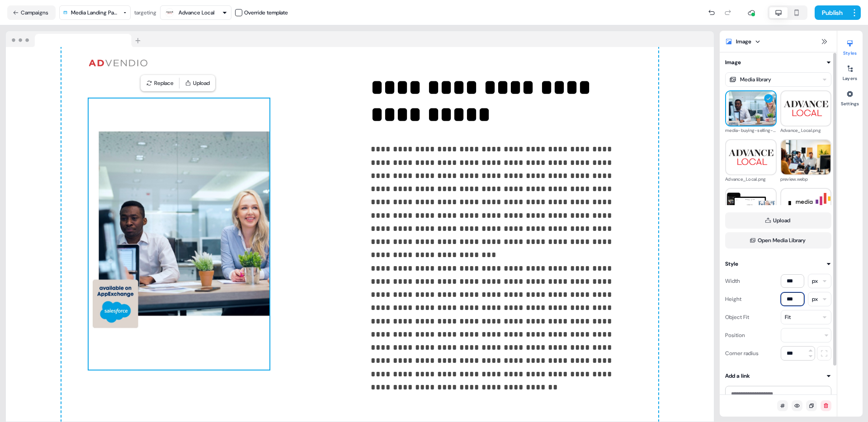  What do you see at coordinates (266, 13) in the screenshot?
I see `div: Override template` at bounding box center [266, 13].